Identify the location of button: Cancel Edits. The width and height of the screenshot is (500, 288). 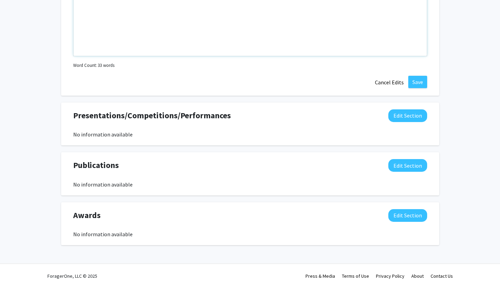
(389, 82).